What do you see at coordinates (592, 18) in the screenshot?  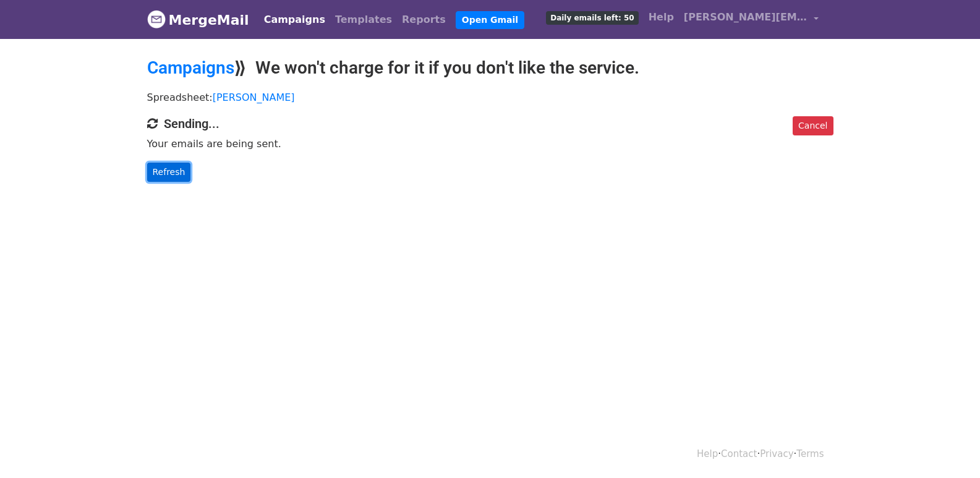 I see `a: Daily emails left: 50` at bounding box center [592, 18].